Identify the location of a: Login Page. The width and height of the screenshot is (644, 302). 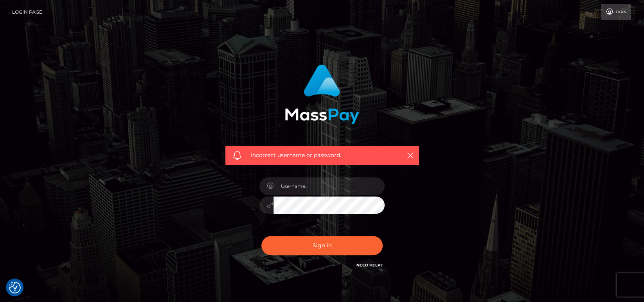
(27, 12).